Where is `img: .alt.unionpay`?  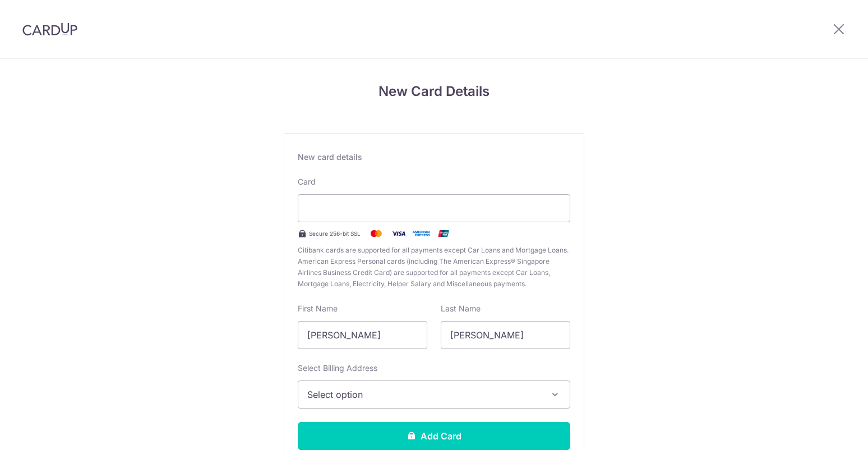
img: .alt.unionpay is located at coordinates (444, 233).